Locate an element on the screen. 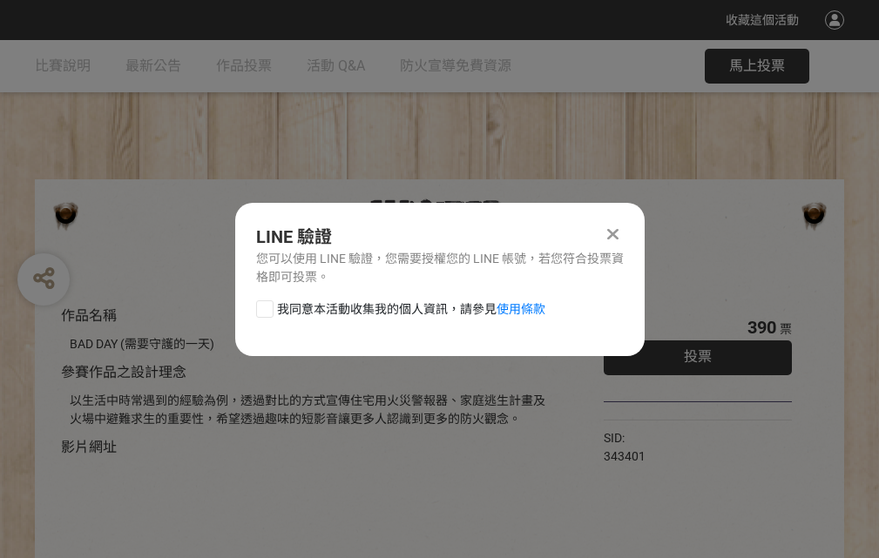 The height and width of the screenshot is (558, 879). span: 作品名稱 is located at coordinates (89, 315).